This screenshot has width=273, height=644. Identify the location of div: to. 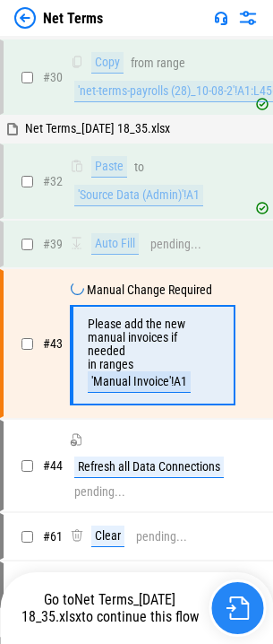
(139, 167).